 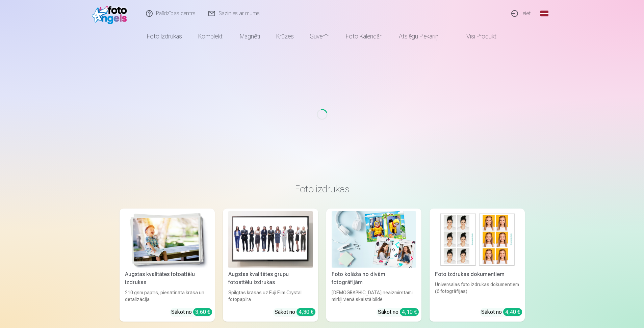 I want to click on img: /fa1, so click(x=111, y=14).